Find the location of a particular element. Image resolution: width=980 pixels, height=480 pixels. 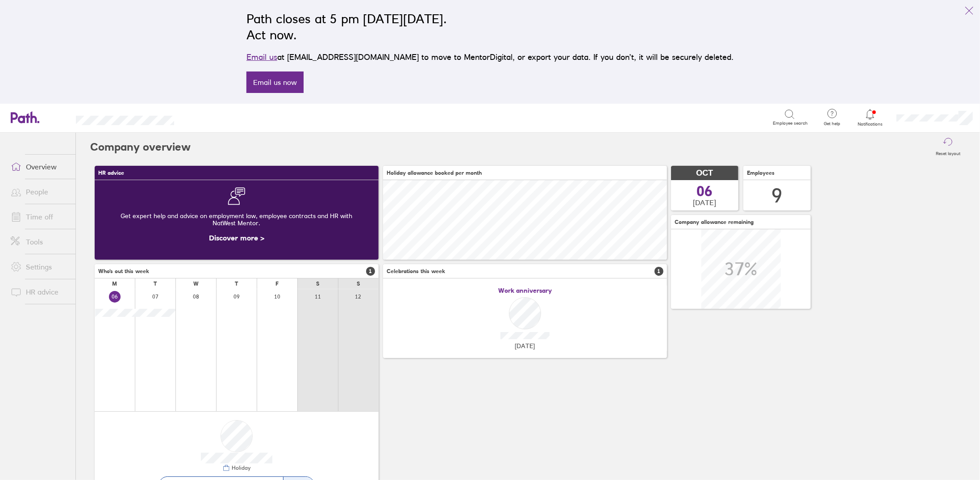

span: HR advice is located at coordinates (111, 173).